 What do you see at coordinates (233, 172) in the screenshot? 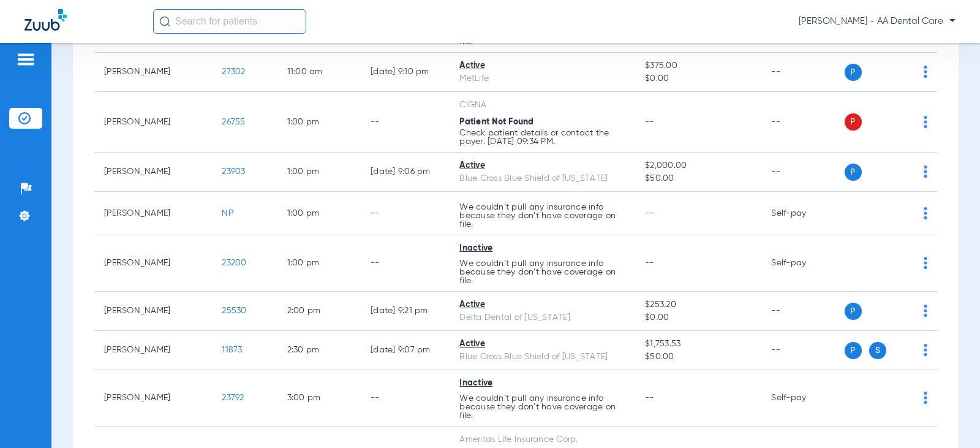
I see `span: 23903` at bounding box center [233, 172].